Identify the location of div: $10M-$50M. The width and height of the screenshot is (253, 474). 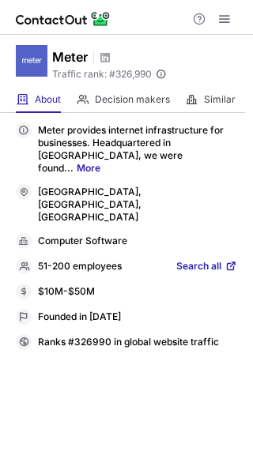
(137, 292).